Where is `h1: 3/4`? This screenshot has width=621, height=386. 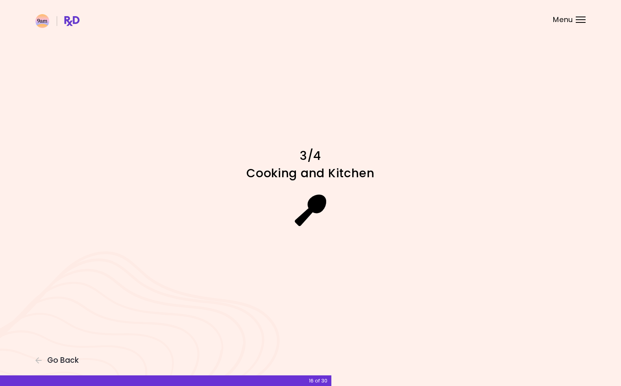 h1: 3/4 is located at coordinates (310, 155).